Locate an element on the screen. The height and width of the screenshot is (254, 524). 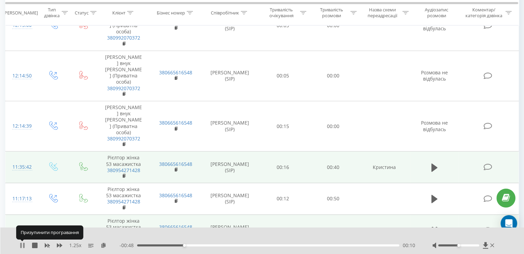
div: Коментар/категорія дзвінка is located at coordinates (483, 13).